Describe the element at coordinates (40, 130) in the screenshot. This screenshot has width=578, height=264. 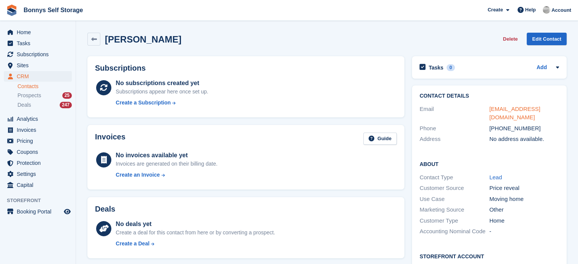
I see `span: Invoices` at that location.